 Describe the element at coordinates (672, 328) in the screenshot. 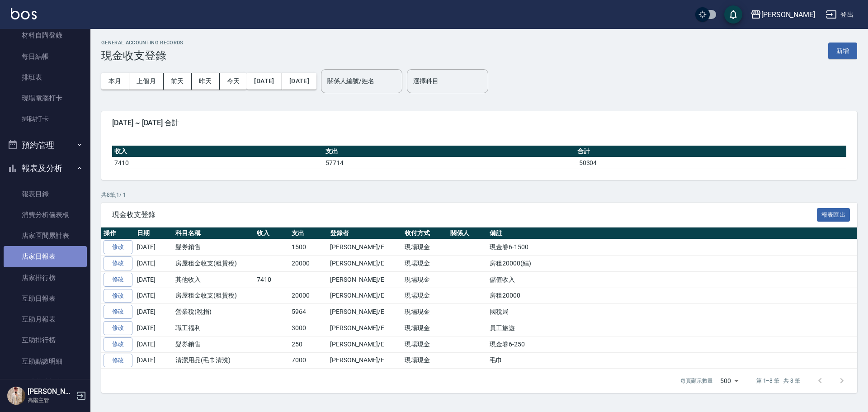

I see `td: 員工旅遊` at that location.